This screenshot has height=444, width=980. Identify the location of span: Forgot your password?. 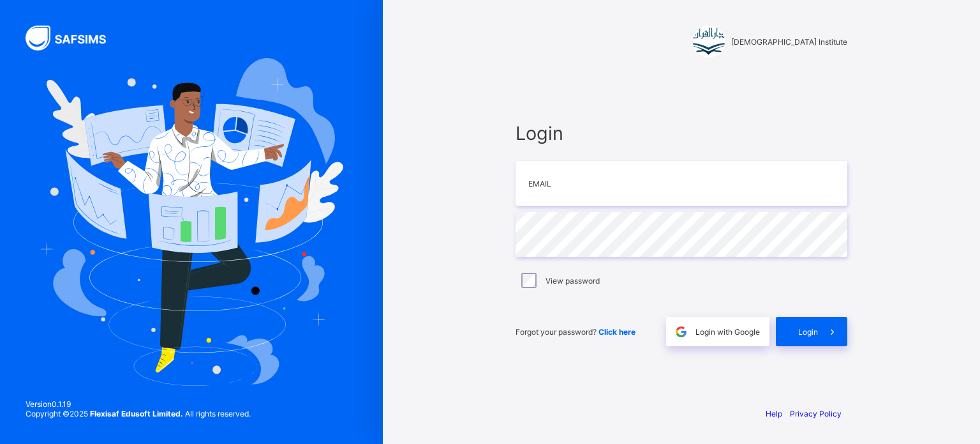
(575, 331).